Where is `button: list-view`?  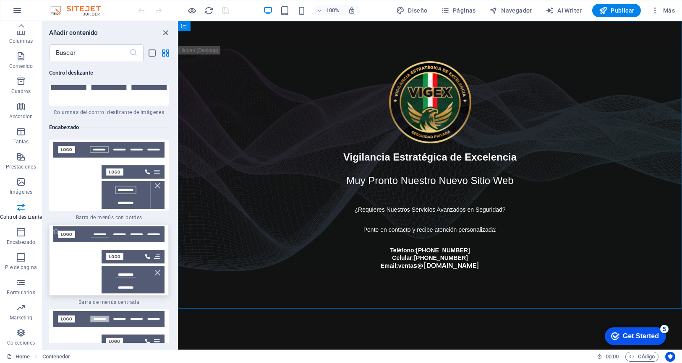 button: list-view is located at coordinates (152, 53).